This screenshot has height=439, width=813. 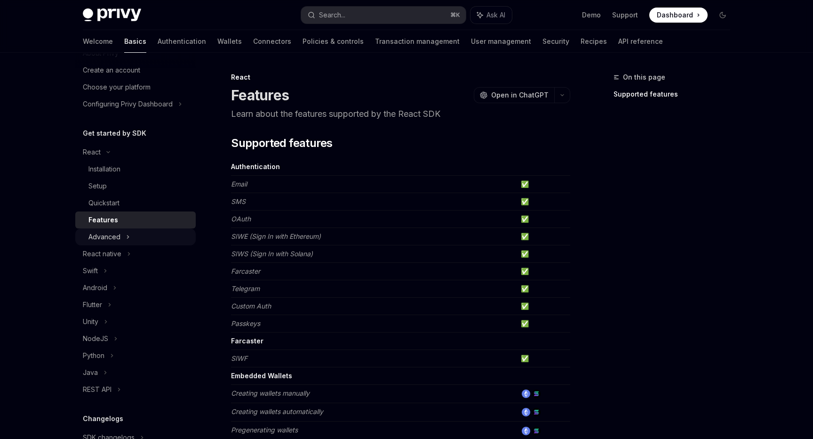 What do you see at coordinates (270, 392) in the screenshot?
I see `em: Creating wallets manually` at bounding box center [270, 392].